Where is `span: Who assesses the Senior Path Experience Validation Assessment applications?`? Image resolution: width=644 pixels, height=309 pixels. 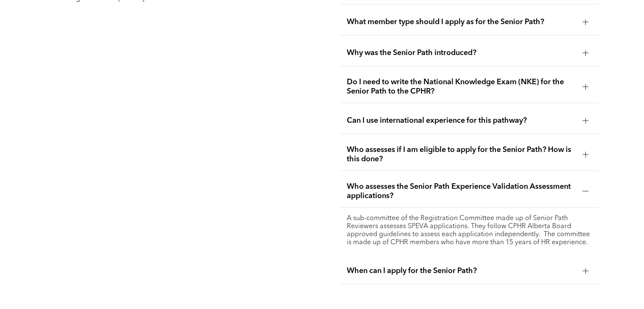 span: Who assesses the Senior Path Experience Validation Assessment applications? is located at coordinates (461, 191).